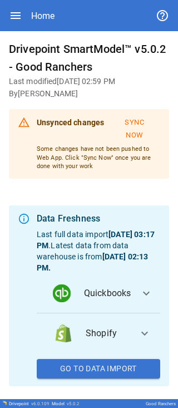 This screenshot has width=178, height=408. I want to click on button: Go To Data Import, so click(99, 369).